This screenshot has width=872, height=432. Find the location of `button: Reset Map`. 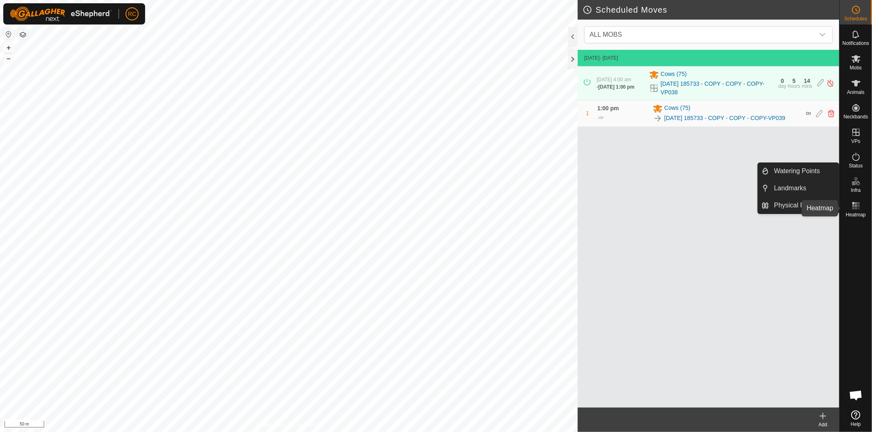

button: Reset Map is located at coordinates (9, 34).